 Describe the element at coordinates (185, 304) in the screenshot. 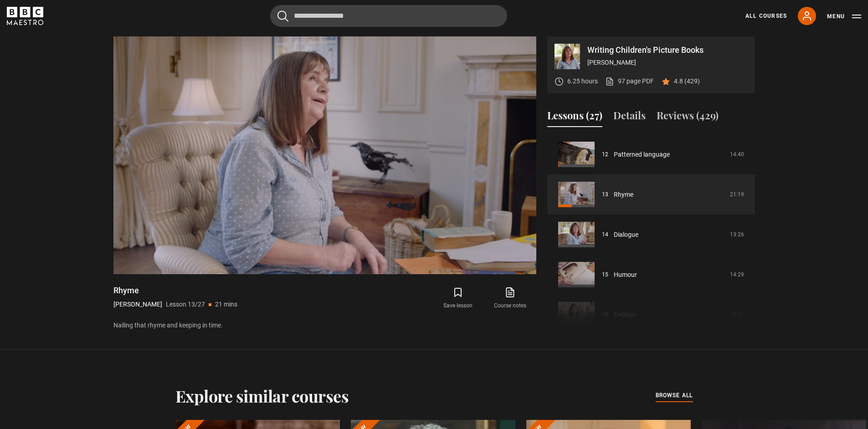

I see `p: Lesson 13/27` at that location.